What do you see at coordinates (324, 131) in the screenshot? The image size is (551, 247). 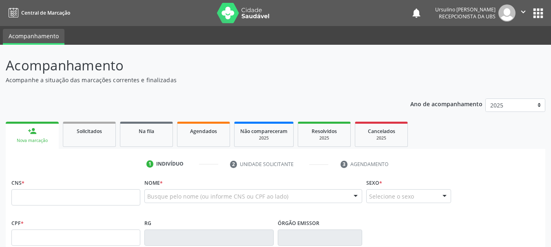 I see `span: Resolvidos` at bounding box center [324, 131].